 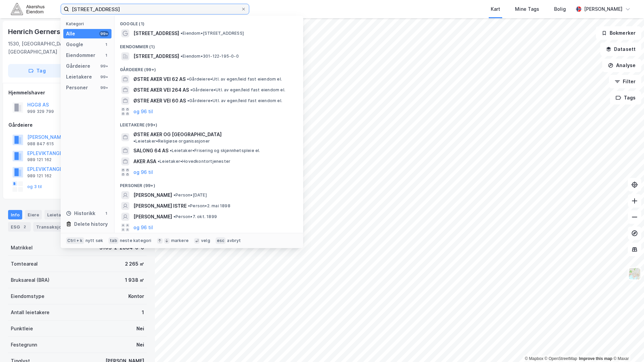 I want to click on span: Leietaker • Hovedkontortjenester, so click(x=194, y=161).